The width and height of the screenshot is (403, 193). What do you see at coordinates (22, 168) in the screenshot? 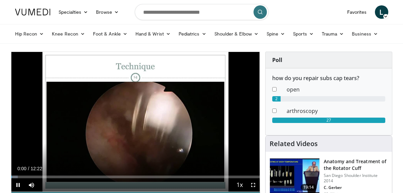
I see `span: 0:00` at bounding box center [22, 168].